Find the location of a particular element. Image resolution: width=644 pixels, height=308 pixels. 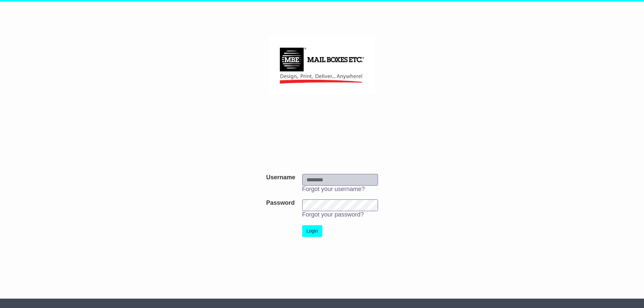

a: Forgot your password? is located at coordinates (333, 214).